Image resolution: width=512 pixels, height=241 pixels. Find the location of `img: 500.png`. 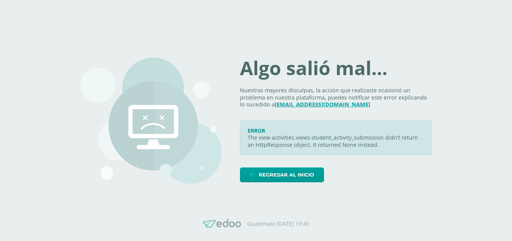

img: 500.png is located at coordinates (151, 121).